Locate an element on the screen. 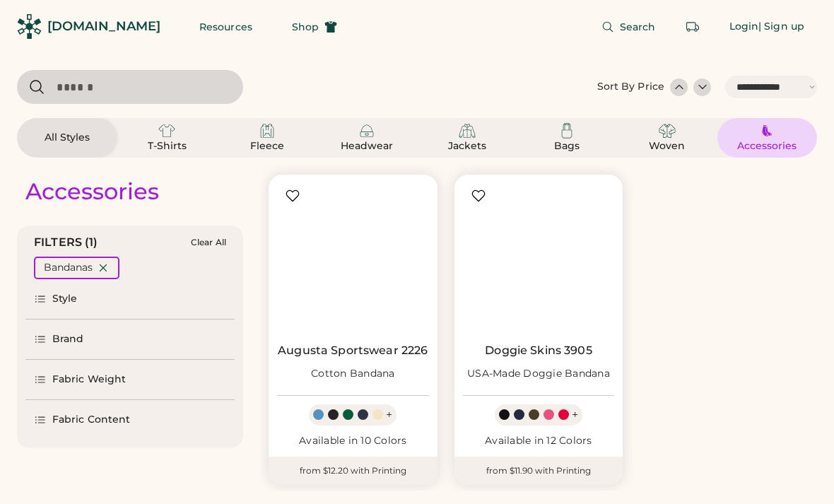  img: Headwear Icon is located at coordinates (367, 130).